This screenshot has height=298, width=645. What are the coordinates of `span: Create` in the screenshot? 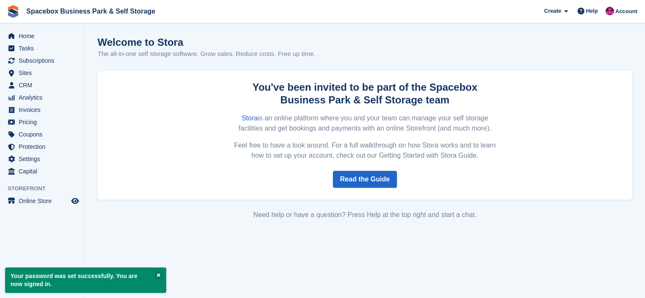 It's located at (552, 11).